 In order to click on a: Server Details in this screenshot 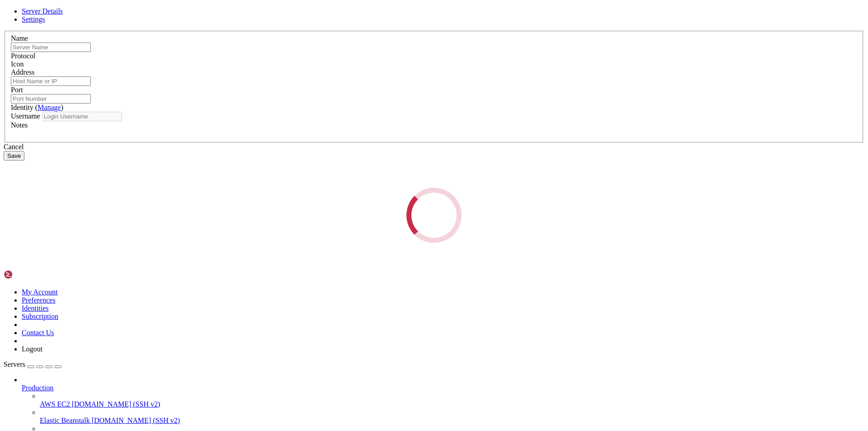, I will do `click(42, 11)`.